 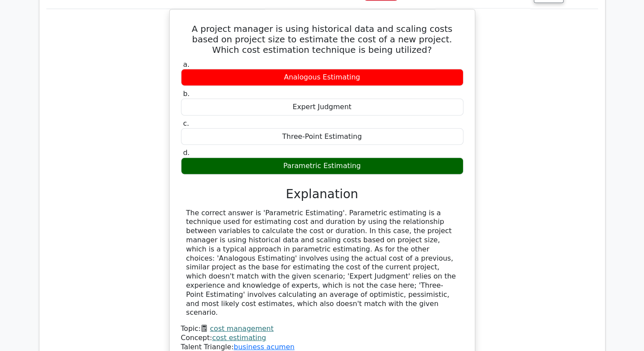 I want to click on span: a., so click(x=186, y=64).